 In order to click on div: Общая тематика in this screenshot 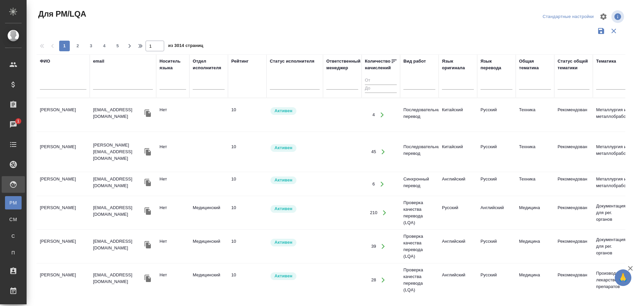, I will do `click(535, 64)`.